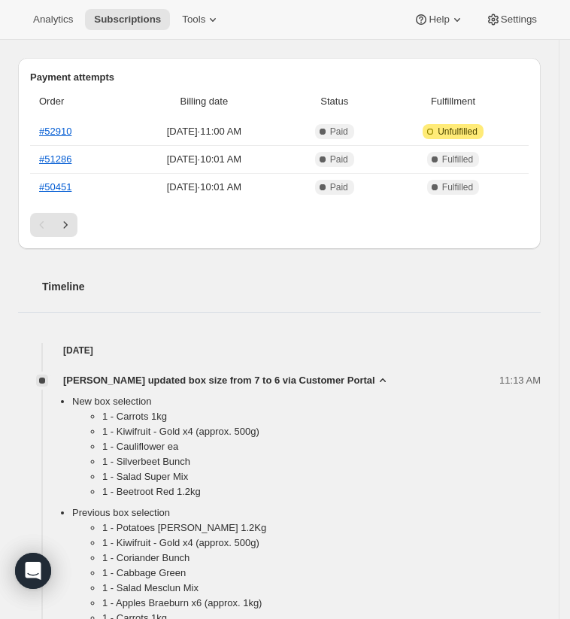  I want to click on span: Billing date, so click(204, 102).